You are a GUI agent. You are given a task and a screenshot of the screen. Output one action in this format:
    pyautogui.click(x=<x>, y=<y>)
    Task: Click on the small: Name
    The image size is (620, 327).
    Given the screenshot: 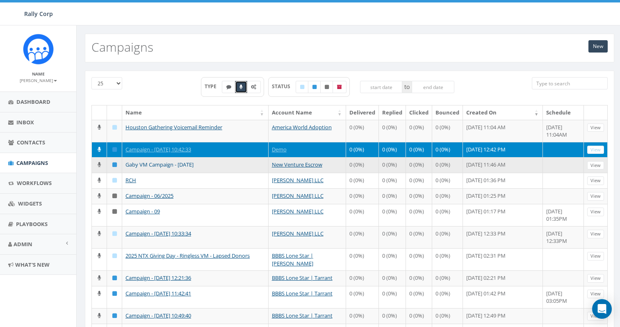 What is the action you would take?
    pyautogui.click(x=38, y=74)
    